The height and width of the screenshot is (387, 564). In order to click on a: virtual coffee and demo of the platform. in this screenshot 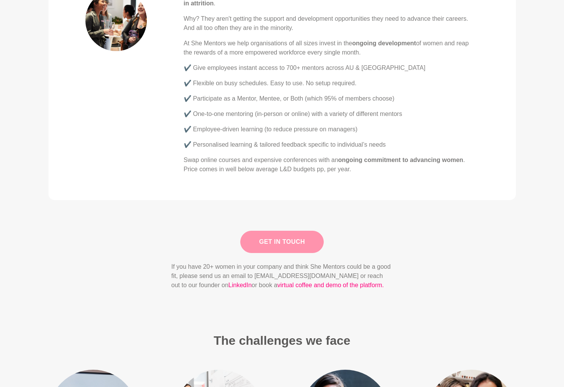, I will do `click(330, 285)`.